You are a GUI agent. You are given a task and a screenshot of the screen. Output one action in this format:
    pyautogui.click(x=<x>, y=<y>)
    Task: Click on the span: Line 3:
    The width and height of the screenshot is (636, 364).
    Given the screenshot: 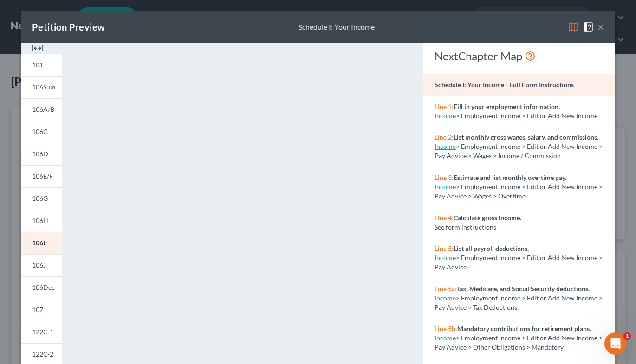 What is the action you would take?
    pyautogui.click(x=444, y=177)
    